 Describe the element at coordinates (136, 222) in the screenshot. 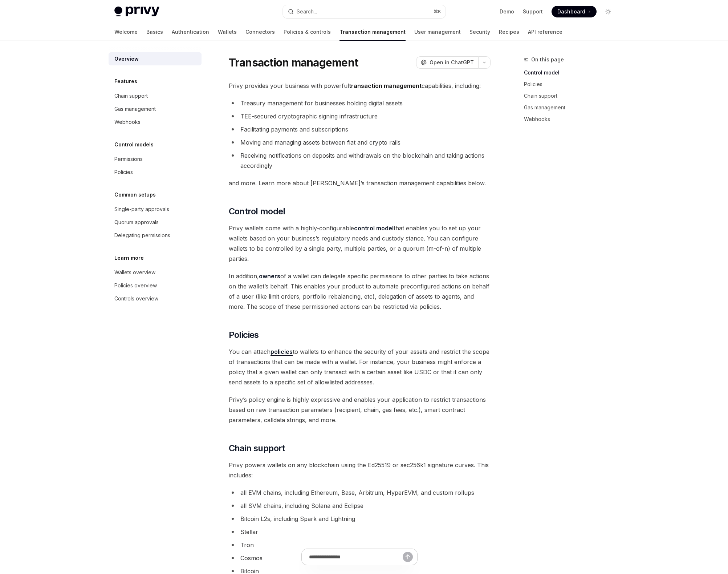

I see `div: Quorum approvals` at that location.